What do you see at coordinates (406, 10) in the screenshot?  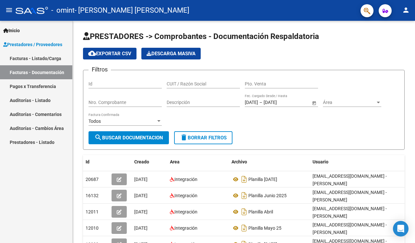 I see `mat-icon: person` at bounding box center [406, 10].